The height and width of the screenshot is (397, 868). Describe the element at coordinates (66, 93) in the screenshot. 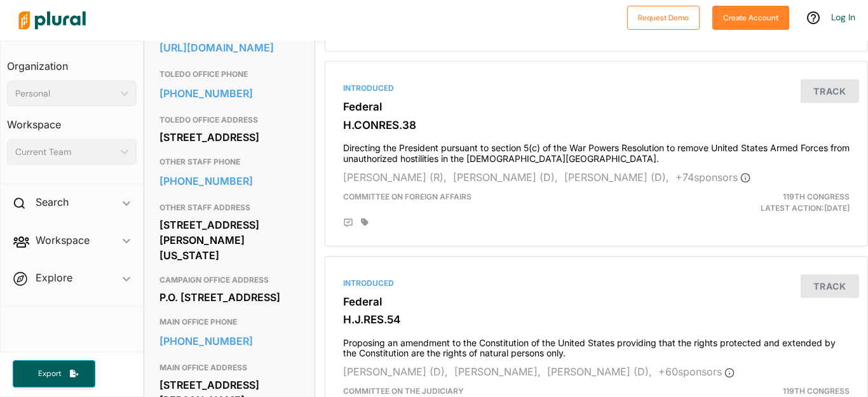

I see `div: Personal` at that location.